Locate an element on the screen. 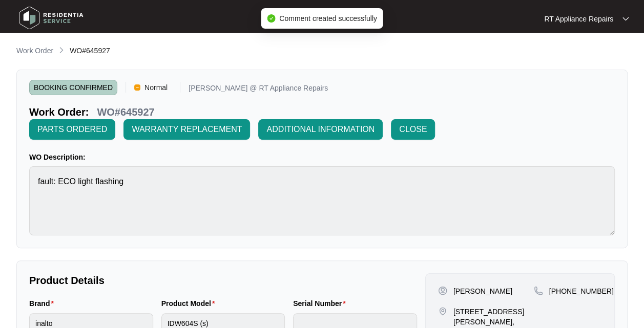 The width and height of the screenshot is (644, 328). p: Work Order is located at coordinates (35, 51).